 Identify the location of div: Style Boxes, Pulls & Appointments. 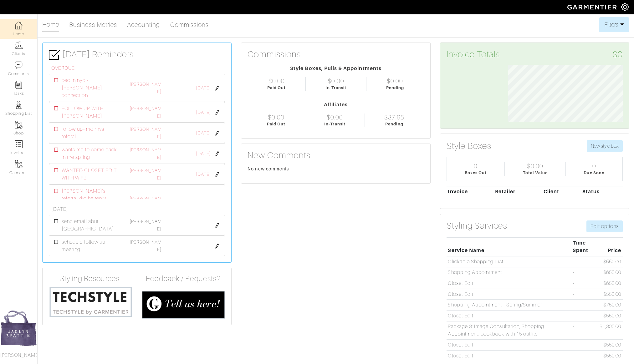
(335, 68).